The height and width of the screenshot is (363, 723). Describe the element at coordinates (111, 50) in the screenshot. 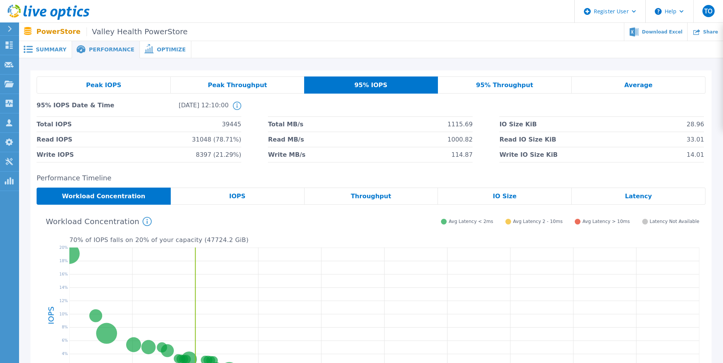

I see `span: Performance` at that location.